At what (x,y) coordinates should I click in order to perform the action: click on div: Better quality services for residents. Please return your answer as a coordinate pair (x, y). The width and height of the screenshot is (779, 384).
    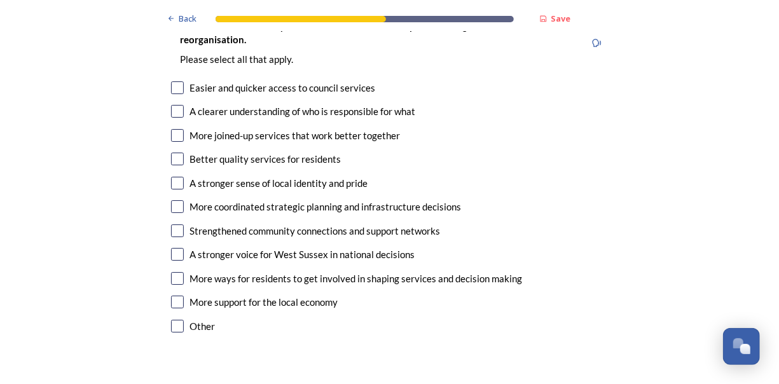
    Looking at the image, I should click on (266, 159).